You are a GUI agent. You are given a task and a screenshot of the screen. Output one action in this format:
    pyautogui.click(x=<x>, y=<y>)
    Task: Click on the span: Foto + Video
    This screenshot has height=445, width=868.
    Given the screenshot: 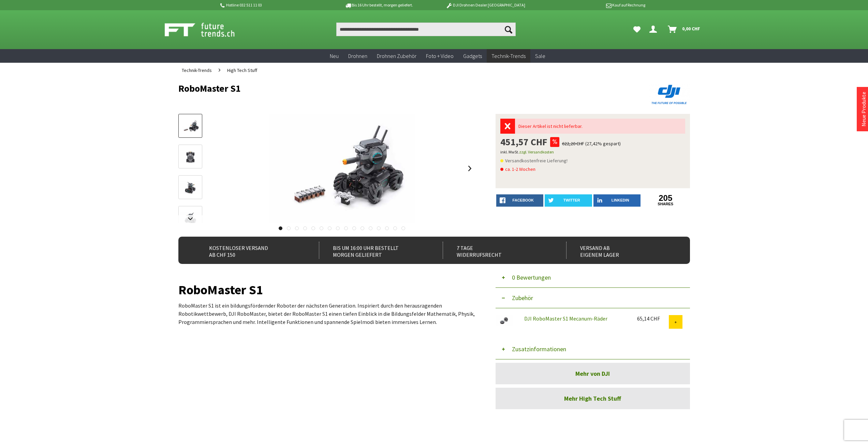 What is the action you would take?
    pyautogui.click(x=439, y=56)
    